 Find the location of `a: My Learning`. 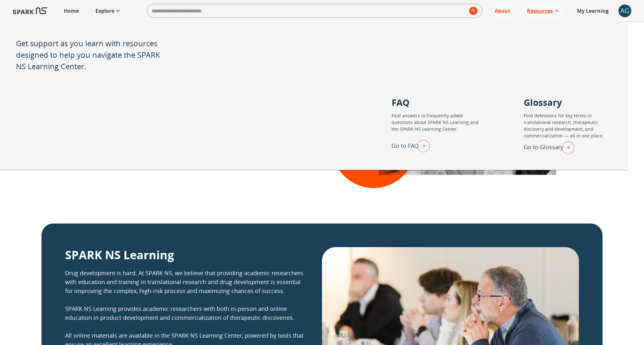

a: My Learning is located at coordinates (593, 11).